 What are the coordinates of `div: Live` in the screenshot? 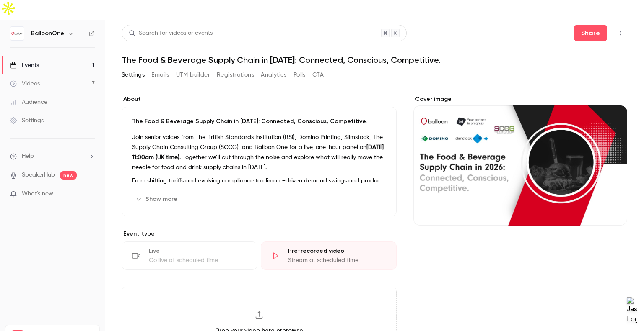 It's located at (198, 251).